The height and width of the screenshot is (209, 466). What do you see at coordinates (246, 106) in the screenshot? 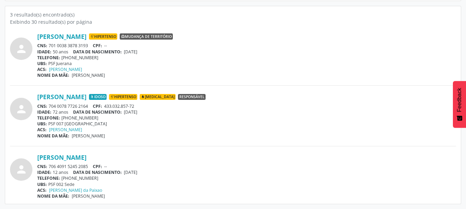
I see `div: 704 0078 7726 2164` at bounding box center [246, 106].